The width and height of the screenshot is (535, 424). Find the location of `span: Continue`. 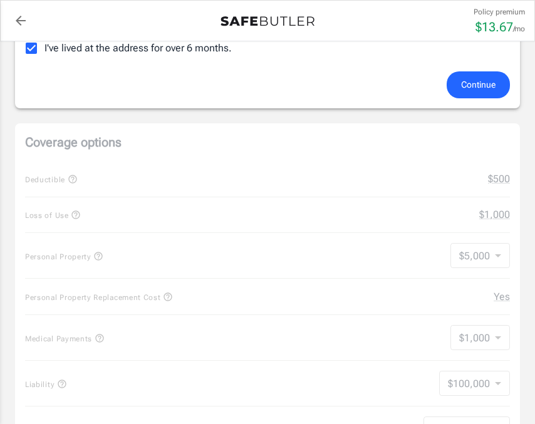

span: Continue is located at coordinates (478, 85).